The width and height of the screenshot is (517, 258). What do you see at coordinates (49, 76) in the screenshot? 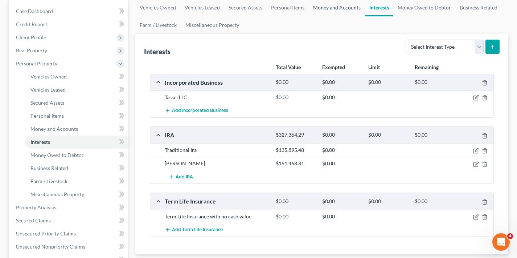
I see `span: Vehicles Owned` at bounding box center [49, 76].